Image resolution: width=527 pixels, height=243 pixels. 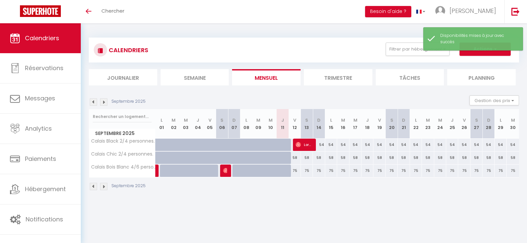 What do you see at coordinates (410, 77) in the screenshot?
I see `li: Tâches` at bounding box center [410, 77].